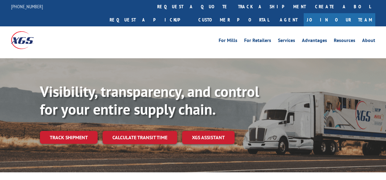 This screenshot has height=180, width=386. What do you see at coordinates (69, 138) in the screenshot?
I see `a: Track shipment` at bounding box center [69, 138].